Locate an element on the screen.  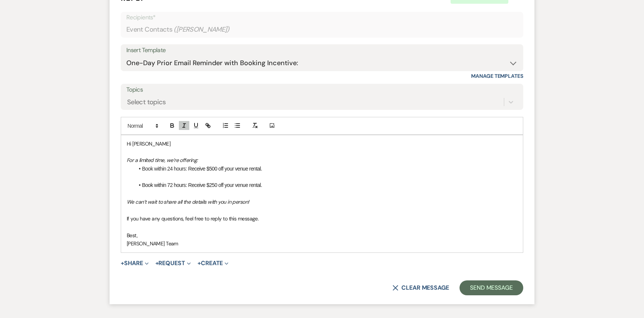
span: Book within 72 hours: Receive $250 off your venue rental. is located at coordinates (202, 185).